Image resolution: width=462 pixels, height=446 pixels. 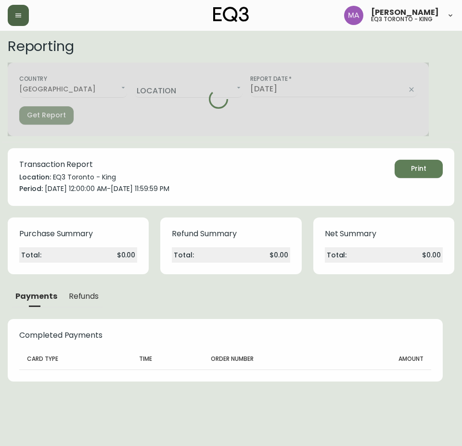 What do you see at coordinates (402, 19) in the screenshot?
I see `h5: eq3 toronto - king` at bounding box center [402, 19].